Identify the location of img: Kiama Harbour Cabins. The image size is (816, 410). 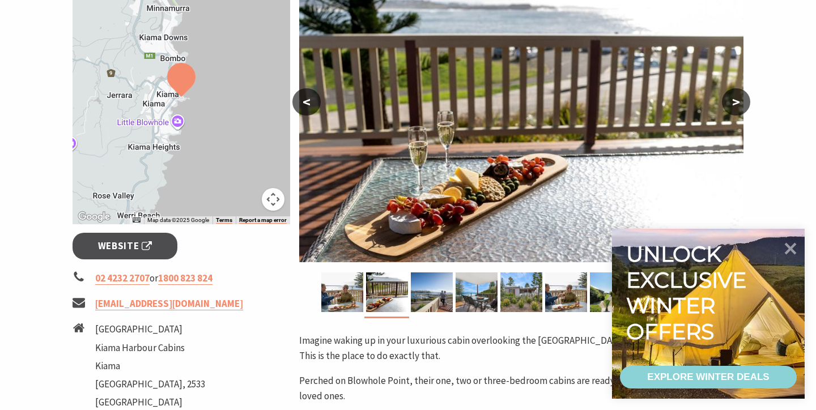
(611, 292).